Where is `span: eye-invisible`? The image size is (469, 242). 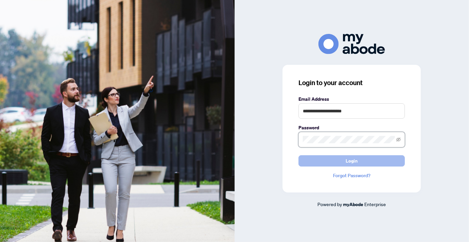
span: eye-invisible is located at coordinates (399, 140).